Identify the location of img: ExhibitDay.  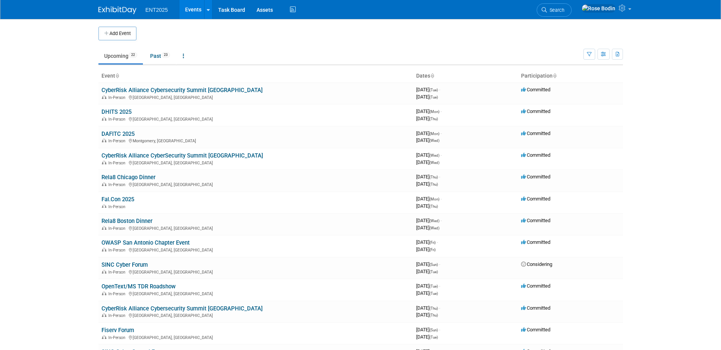
(117, 10).